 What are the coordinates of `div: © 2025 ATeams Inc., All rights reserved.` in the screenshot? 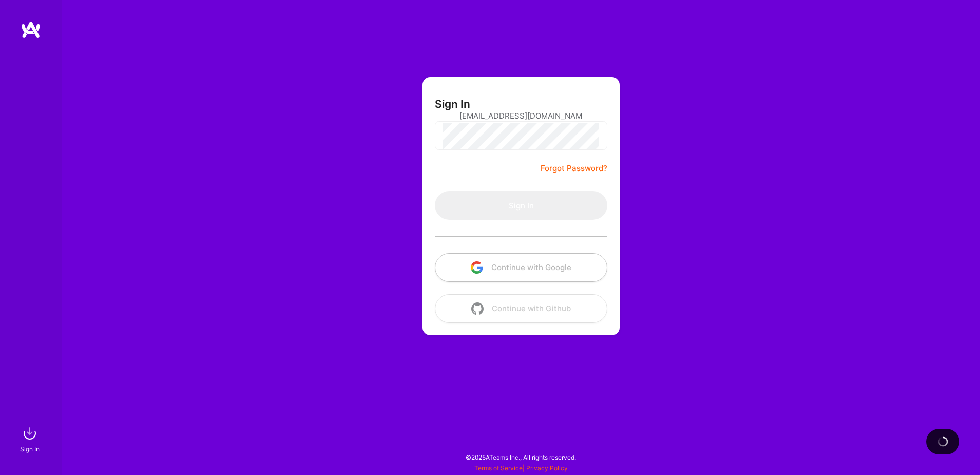 It's located at (520, 457).